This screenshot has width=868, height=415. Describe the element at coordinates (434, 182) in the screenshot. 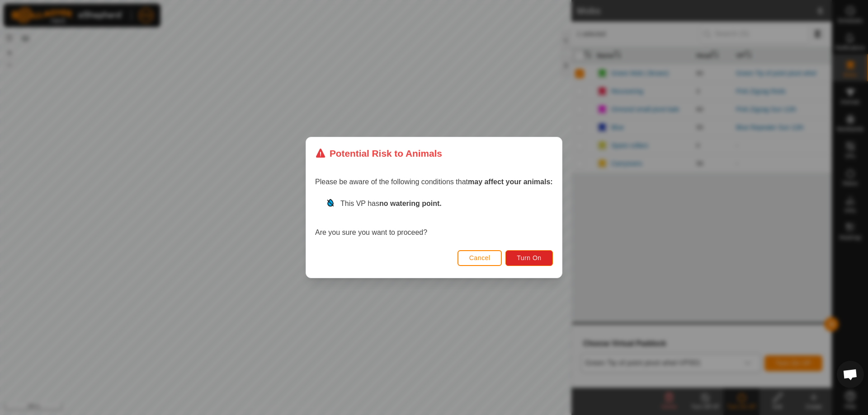

I see `span: Please be aware of the following conditions that` at that location.